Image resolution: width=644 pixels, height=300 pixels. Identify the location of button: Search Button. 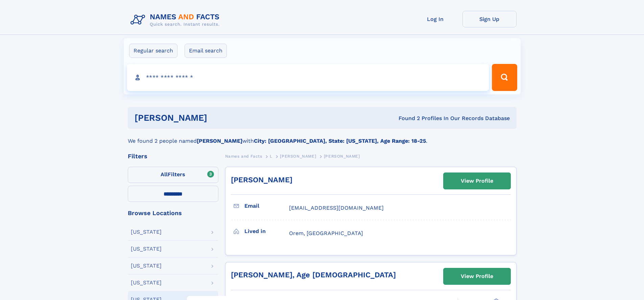
(504, 77).